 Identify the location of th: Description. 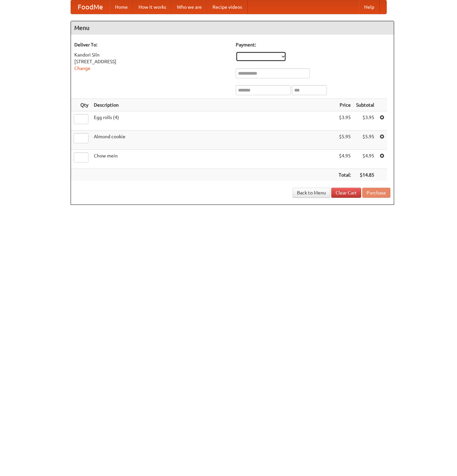
(214, 105).